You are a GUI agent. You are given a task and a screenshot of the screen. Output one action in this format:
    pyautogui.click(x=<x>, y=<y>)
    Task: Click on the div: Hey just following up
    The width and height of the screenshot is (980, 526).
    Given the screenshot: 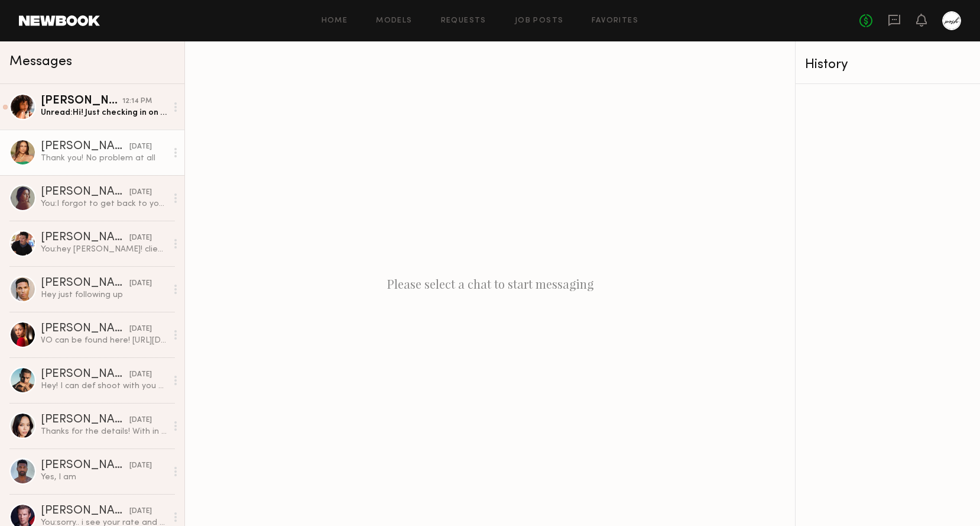 What is the action you would take?
    pyautogui.click(x=104, y=295)
    